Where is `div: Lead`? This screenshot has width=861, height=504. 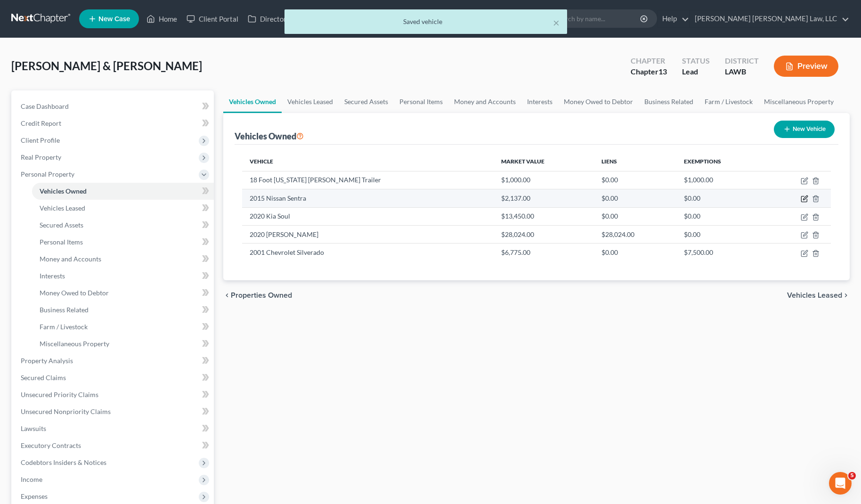 div: Lead is located at coordinates (696, 72).